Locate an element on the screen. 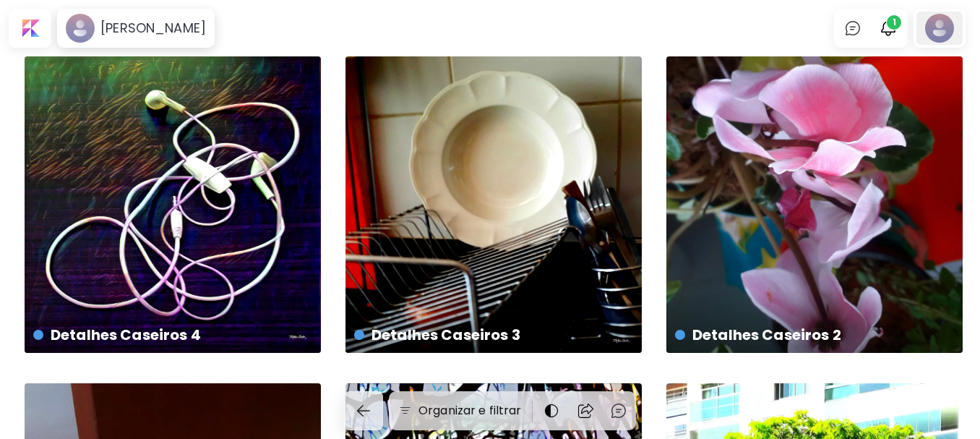 The width and height of the screenshot is (980, 439). a: Detalhes Caseiros 2https://cdn.kaleido.art/CDN/Artwork/176208/Primary/medium.webp?updated=781333 is located at coordinates (814, 205).